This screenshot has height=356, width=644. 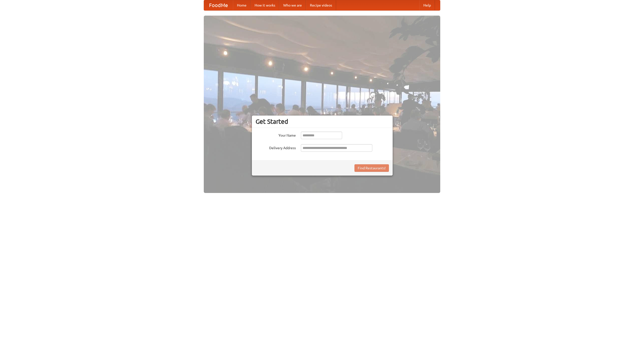 What do you see at coordinates (322, 121) in the screenshot?
I see `h3: Get Started` at bounding box center [322, 121].